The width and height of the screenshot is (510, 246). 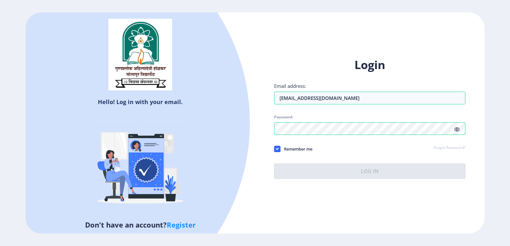 What do you see at coordinates (449, 148) in the screenshot?
I see `a: Forgot Password?` at bounding box center [449, 148].